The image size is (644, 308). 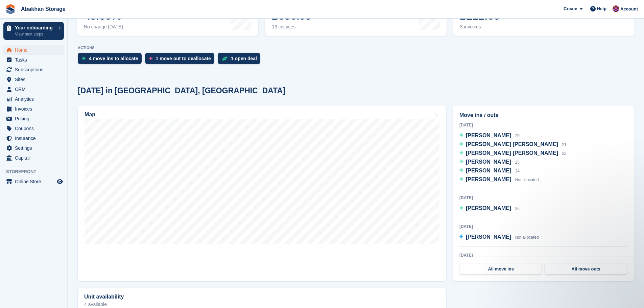 I want to click on span: 22, so click(x=564, y=153).